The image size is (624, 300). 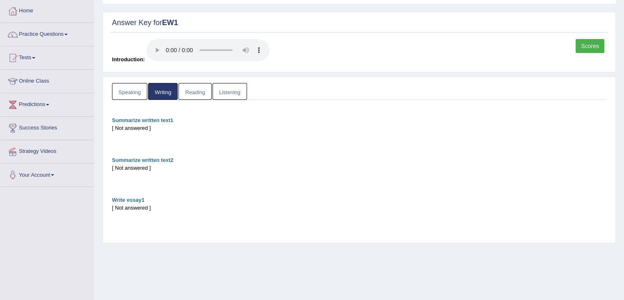 What do you see at coordinates (143, 160) in the screenshot?
I see `b: Summarize written text2` at bounding box center [143, 160].